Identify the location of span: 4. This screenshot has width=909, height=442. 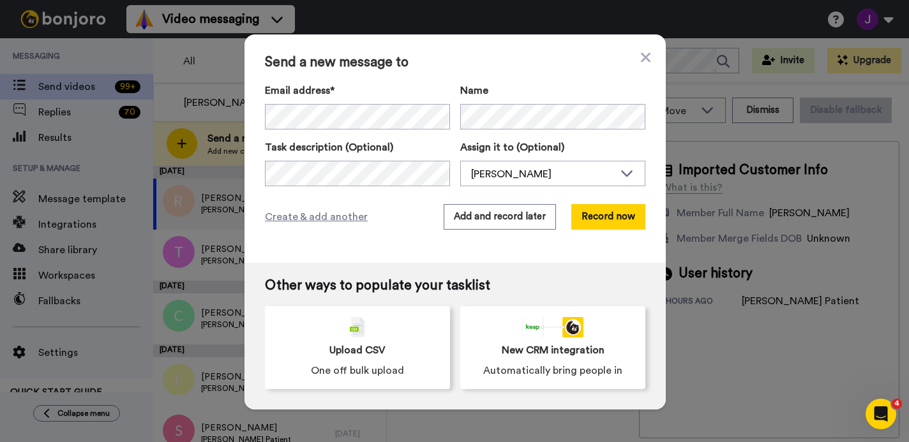
(897, 404).